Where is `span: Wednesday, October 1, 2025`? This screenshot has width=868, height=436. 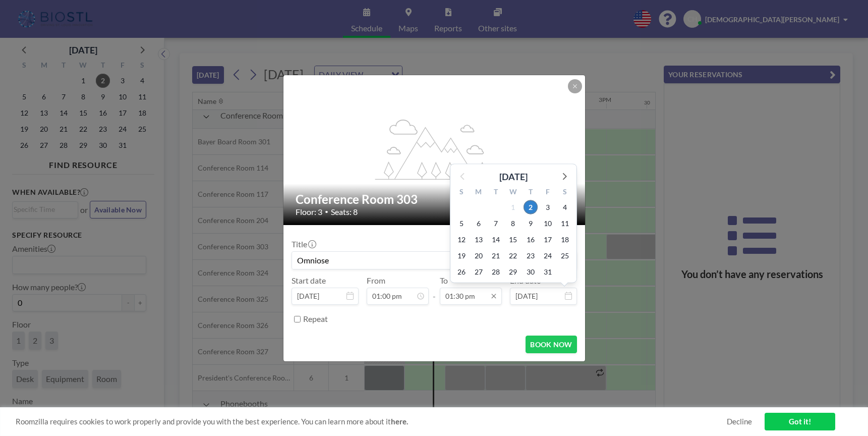
span: Wednesday, October 1, 2025 is located at coordinates (513, 207).